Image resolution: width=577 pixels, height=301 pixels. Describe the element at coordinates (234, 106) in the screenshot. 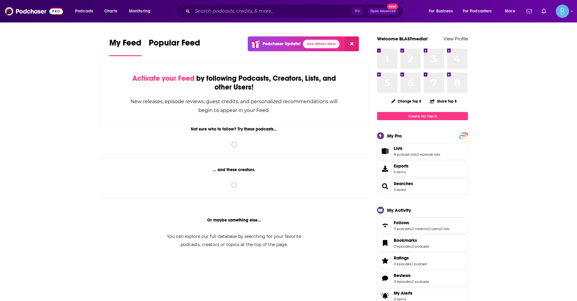

I see `div: New releases, episode reviews, guest credits, and personalized recommendations will begin to appe...` at that location.